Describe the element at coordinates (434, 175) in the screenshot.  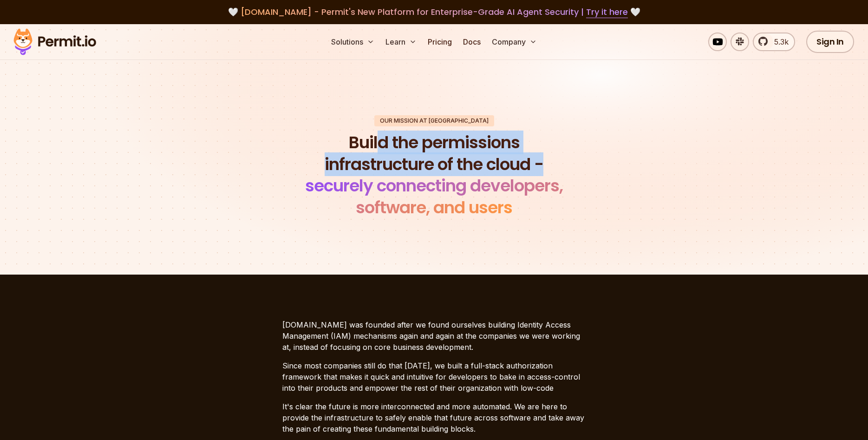
I see `h1: Build the permissions infrastructure of the cloud -` at that location.